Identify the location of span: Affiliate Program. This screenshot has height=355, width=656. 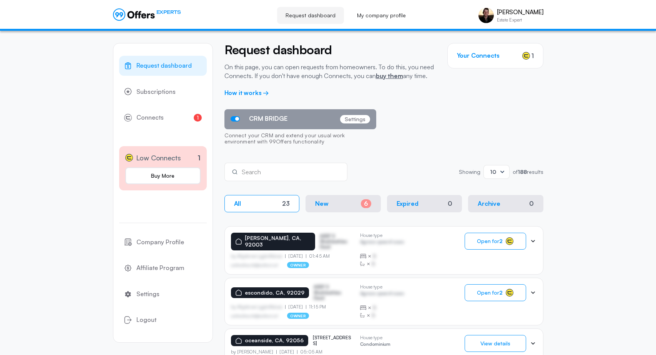
(160, 268).